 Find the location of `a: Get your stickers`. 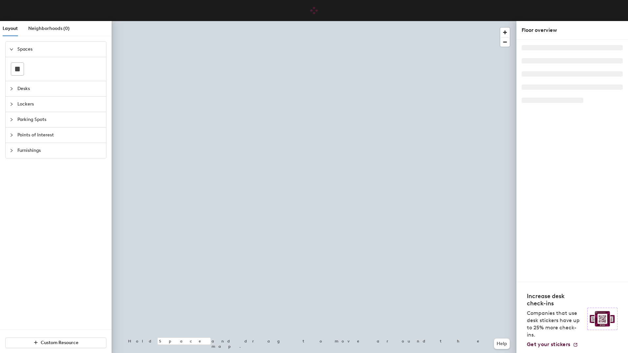

a: Get your stickers is located at coordinates (552, 344).